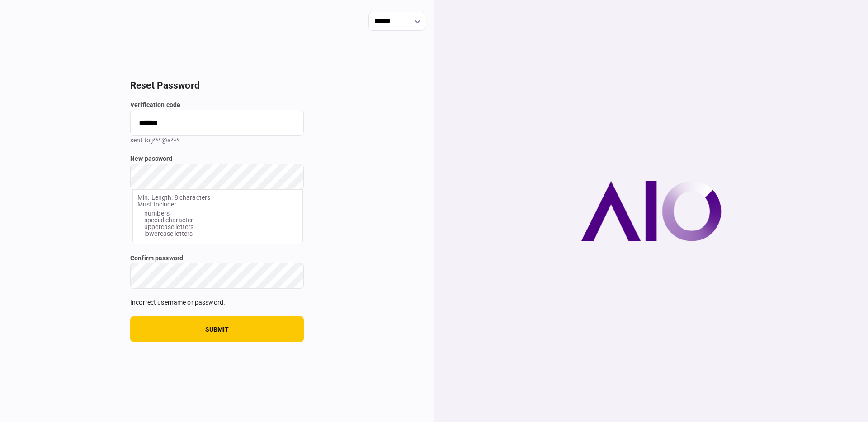 This screenshot has height=422, width=868. Describe the element at coordinates (217, 329) in the screenshot. I see `button: submit` at that location.